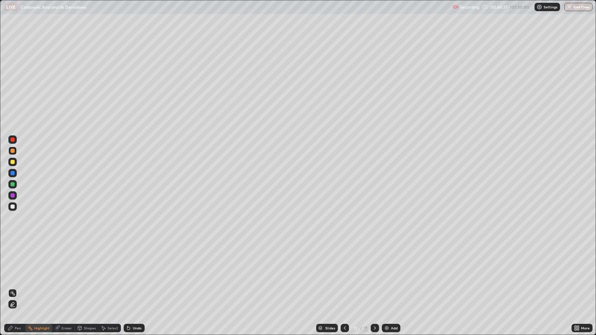 The width and height of the screenshot is (596, 335). I want to click on p: LIVE, so click(11, 7).